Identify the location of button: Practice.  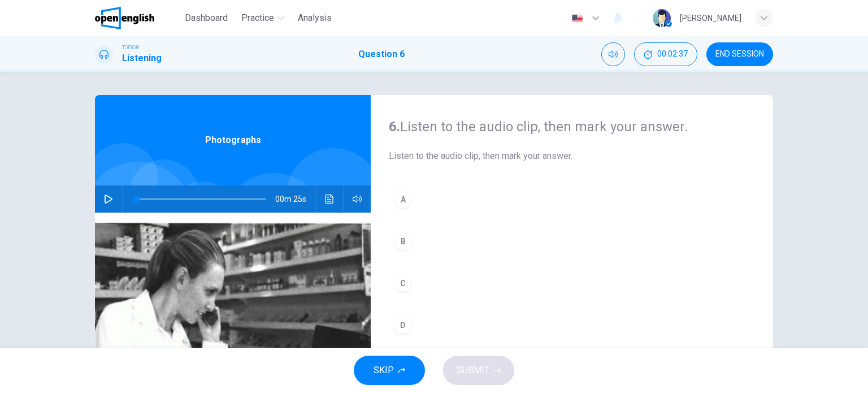
(262, 18).